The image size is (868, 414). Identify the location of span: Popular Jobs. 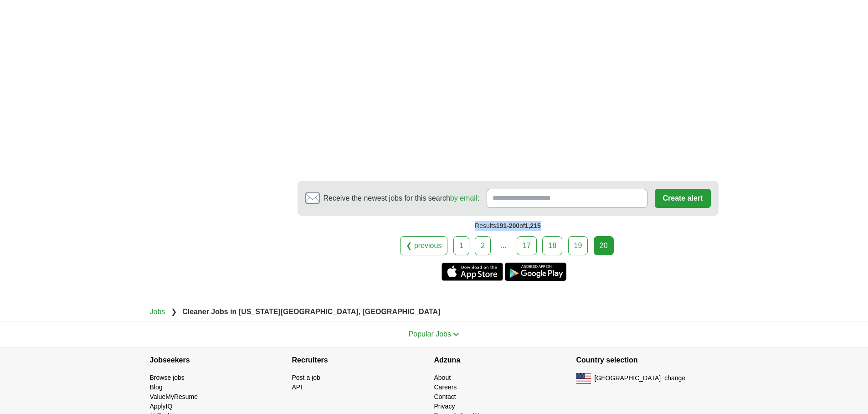
(429, 334).